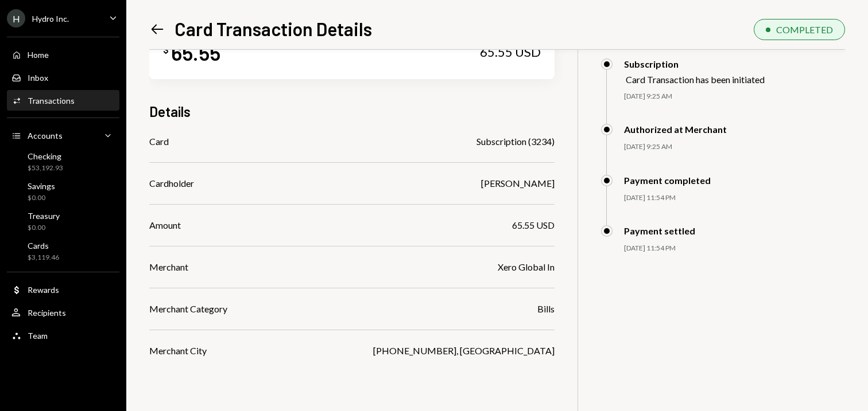 The width and height of the screenshot is (868, 411). What do you see at coordinates (38, 55) in the screenshot?
I see `div: Home` at bounding box center [38, 55].